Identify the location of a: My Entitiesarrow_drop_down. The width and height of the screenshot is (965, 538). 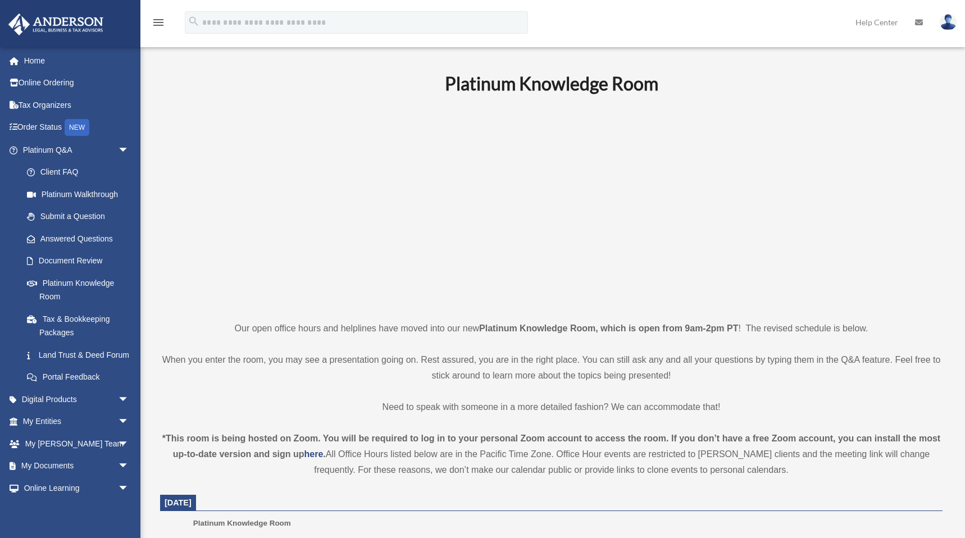
(77, 422).